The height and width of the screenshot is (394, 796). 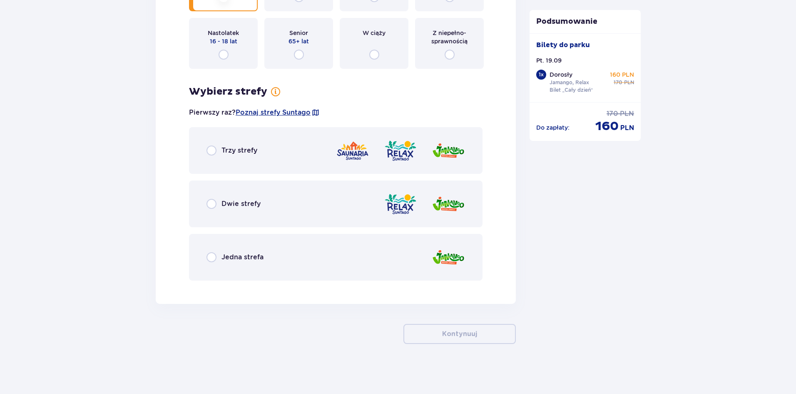 I want to click on a: Poznaj strefy Suntago, so click(x=273, y=112).